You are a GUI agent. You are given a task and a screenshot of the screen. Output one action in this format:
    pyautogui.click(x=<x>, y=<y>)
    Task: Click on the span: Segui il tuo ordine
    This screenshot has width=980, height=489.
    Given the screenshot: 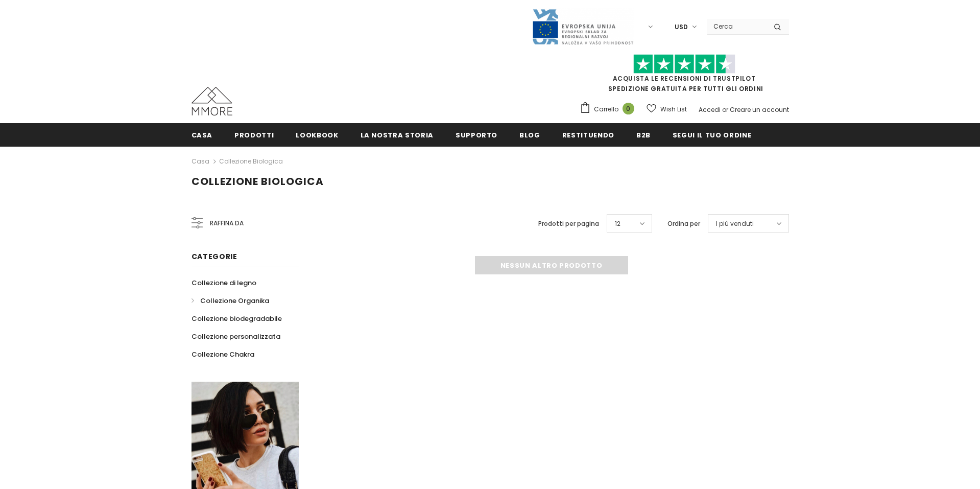 What is the action you would take?
    pyautogui.click(x=712, y=135)
    